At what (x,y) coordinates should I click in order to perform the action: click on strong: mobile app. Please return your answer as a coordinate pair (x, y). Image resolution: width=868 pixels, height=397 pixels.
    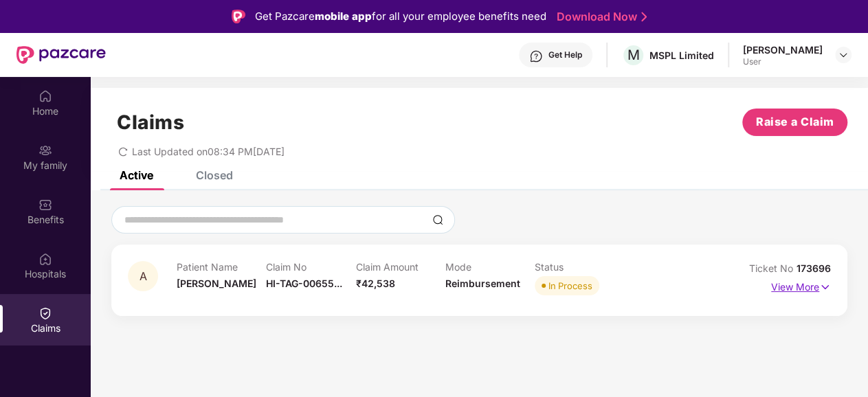
    Looking at the image, I should click on (343, 16).